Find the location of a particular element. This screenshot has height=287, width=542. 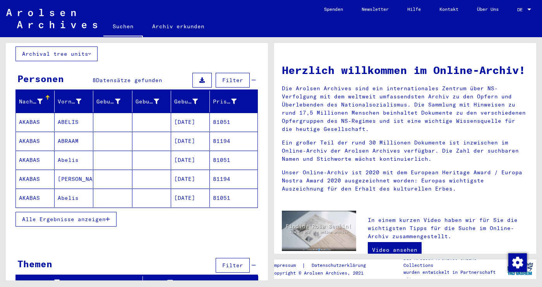

span: DE is located at coordinates (522, 10).